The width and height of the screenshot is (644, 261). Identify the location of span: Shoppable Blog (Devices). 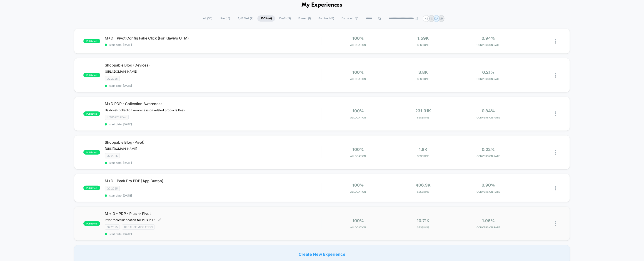
(213, 65).